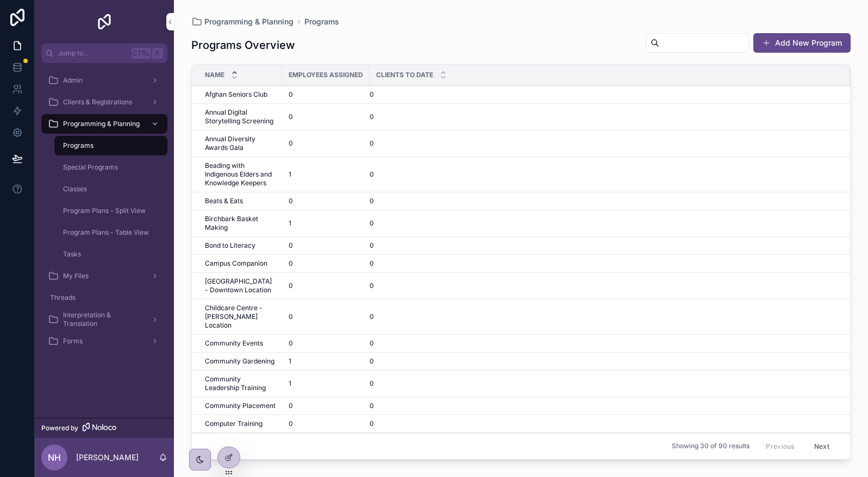 The image size is (868, 477). I want to click on a: Birchbark Basket Making, so click(241, 223).